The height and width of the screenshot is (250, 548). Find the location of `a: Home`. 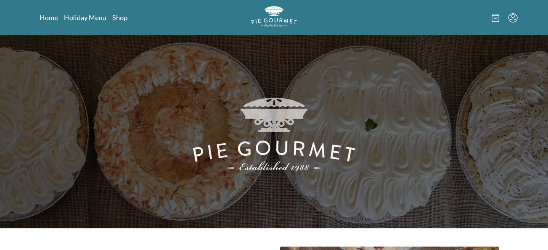

a: Home is located at coordinates (49, 17).